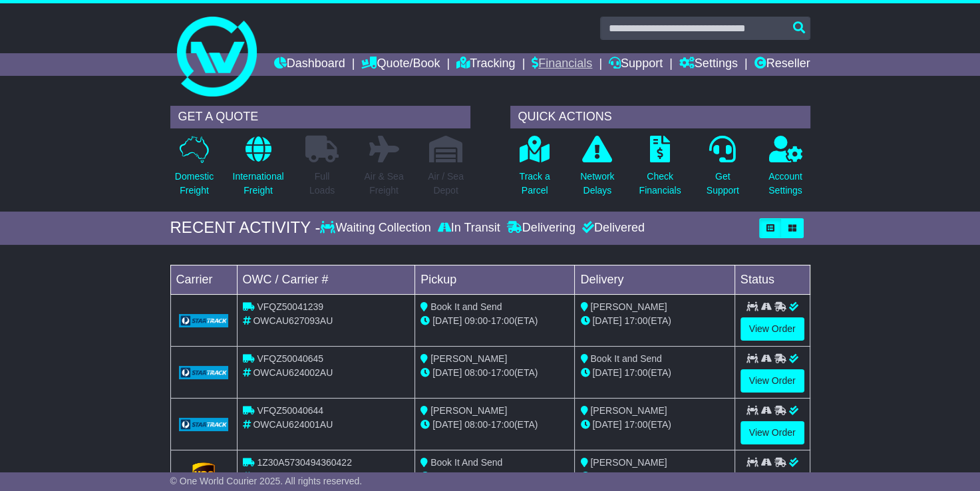  I want to click on p: Full Loads, so click(323, 183).